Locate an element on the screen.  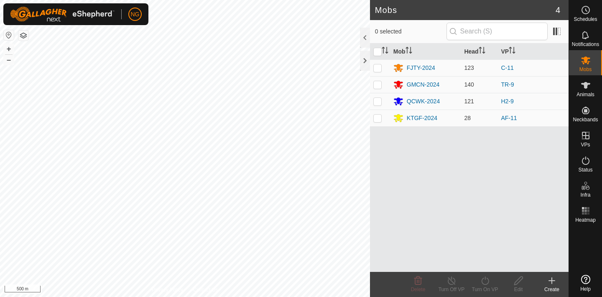
span: Mobs is located at coordinates (586, 69).